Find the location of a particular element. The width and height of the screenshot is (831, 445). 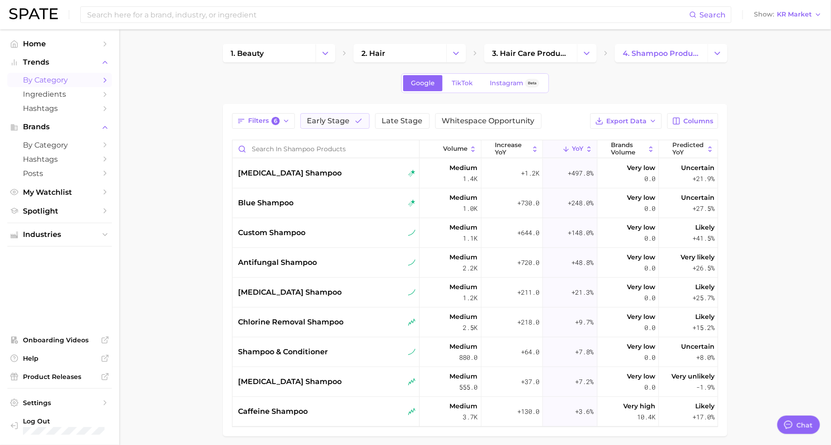

img: SPATE is located at coordinates (33, 14).